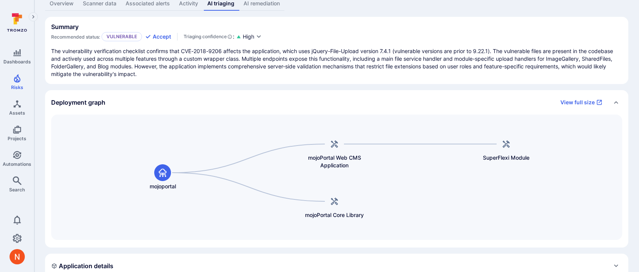 This screenshot has height=272, width=639. What do you see at coordinates (581, 102) in the screenshot?
I see `a: View full size` at bounding box center [581, 102].